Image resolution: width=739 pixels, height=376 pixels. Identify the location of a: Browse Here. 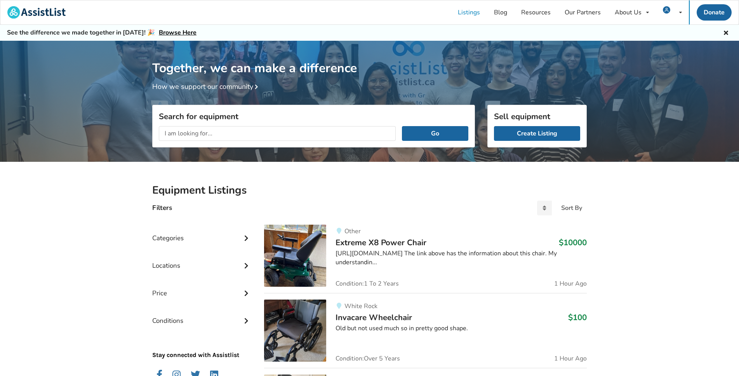
(177, 33).